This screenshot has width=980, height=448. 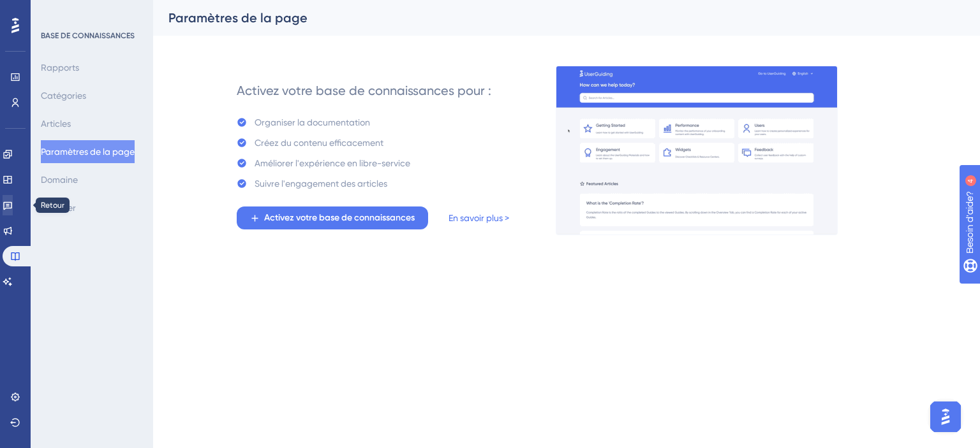 What do you see at coordinates (319, 143) in the screenshot?
I see `font: Créez du contenu efficacement` at bounding box center [319, 143].